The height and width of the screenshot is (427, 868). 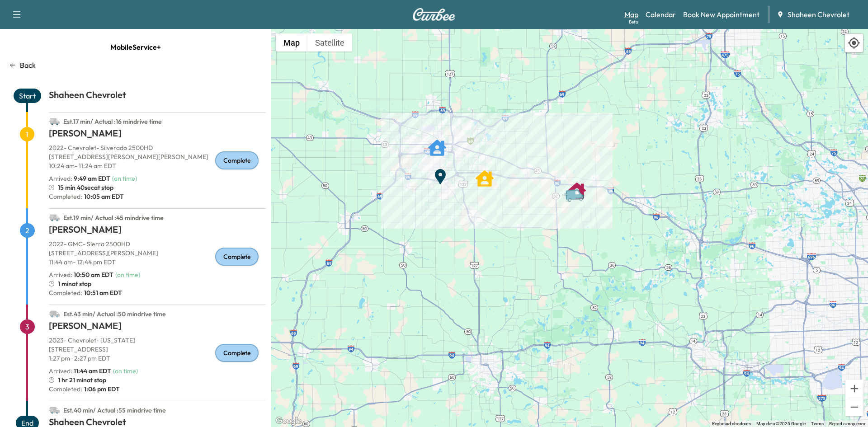 I want to click on span: 3, so click(x=27, y=327).